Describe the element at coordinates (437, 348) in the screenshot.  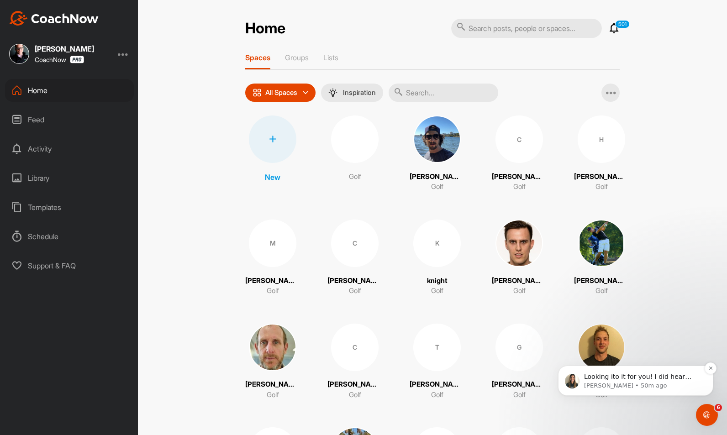
I see `div: T` at that location.